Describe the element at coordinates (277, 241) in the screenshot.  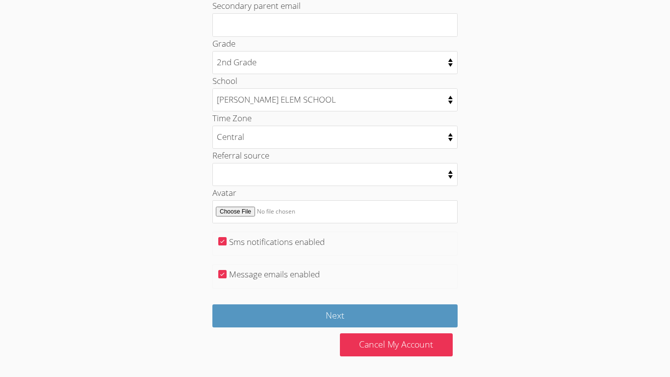
I see `label: Sms notifications enabled` at that location.